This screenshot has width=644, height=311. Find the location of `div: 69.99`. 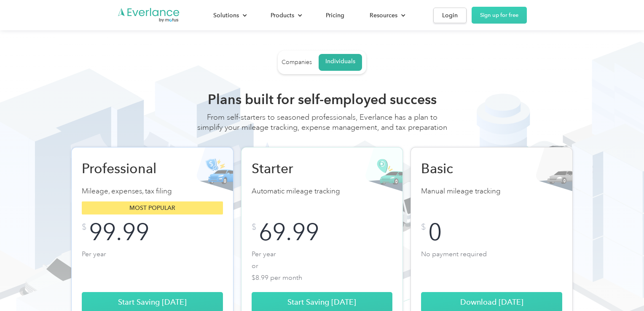

div: 69.99 is located at coordinates (289, 232).